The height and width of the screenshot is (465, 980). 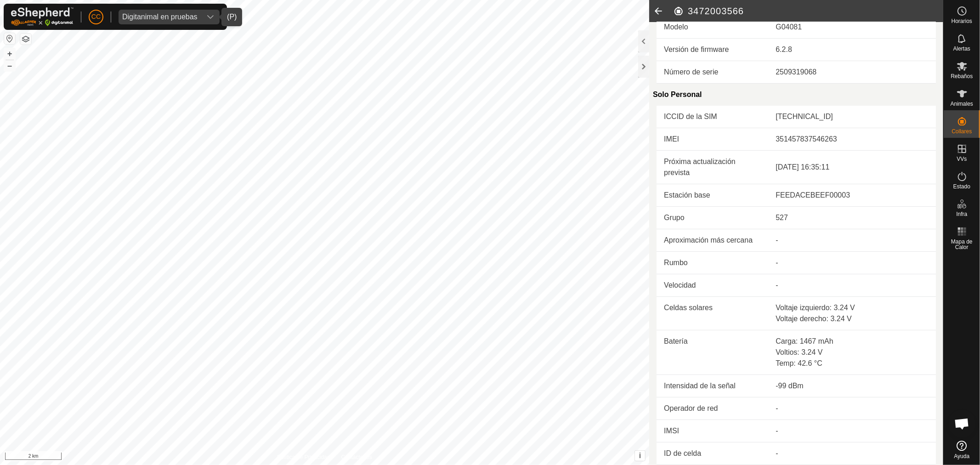 I want to click on td: 527, so click(x=852, y=218).